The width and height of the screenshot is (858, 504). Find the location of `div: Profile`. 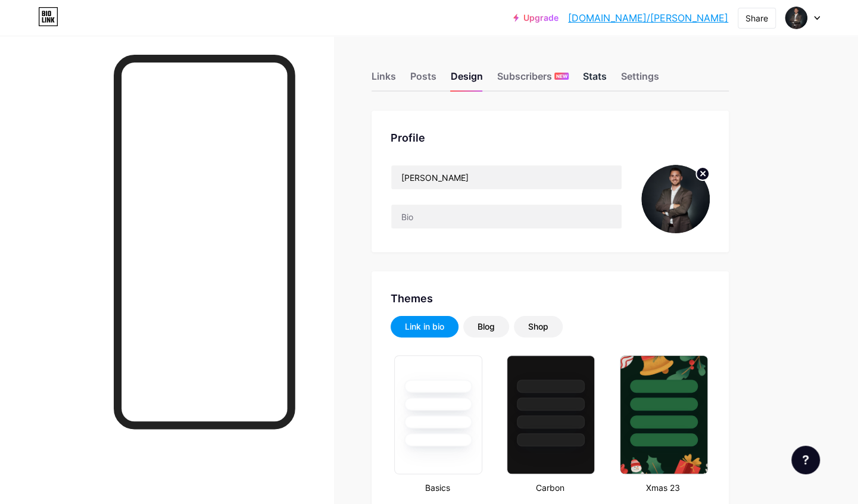

div: Profile is located at coordinates (550, 137).